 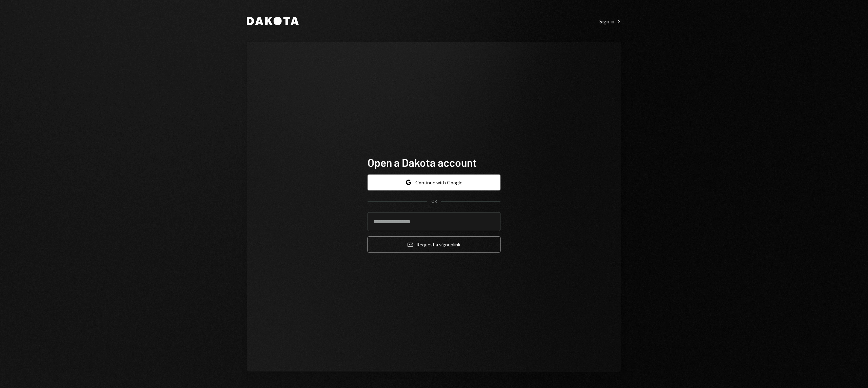 What do you see at coordinates (434, 162) in the screenshot?
I see `h1: Open a Dakota account` at bounding box center [434, 162].